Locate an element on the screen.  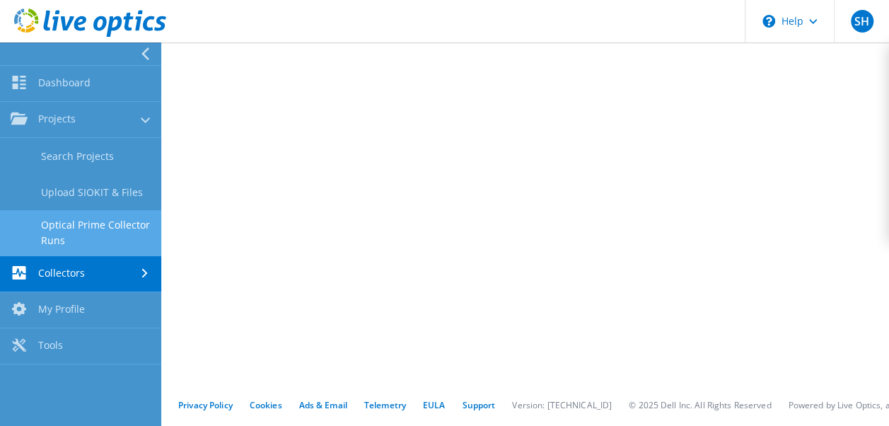
a: Ads & Email is located at coordinates (323, 405).